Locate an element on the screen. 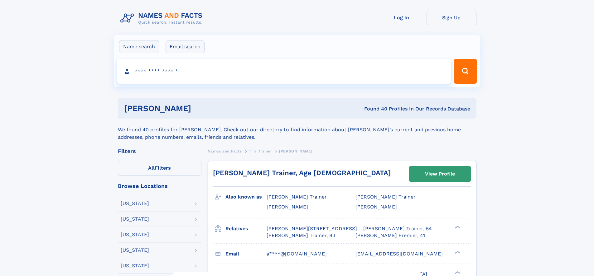  label: Name search is located at coordinates (139, 47).